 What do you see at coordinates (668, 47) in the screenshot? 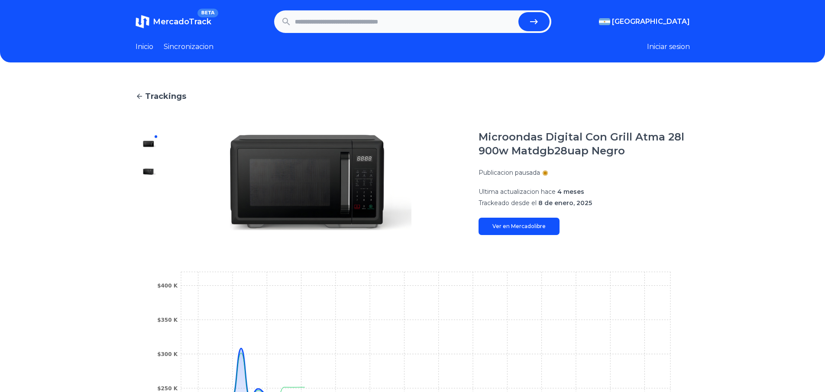
I see `button: Iniciar sesion` at bounding box center [668, 47].